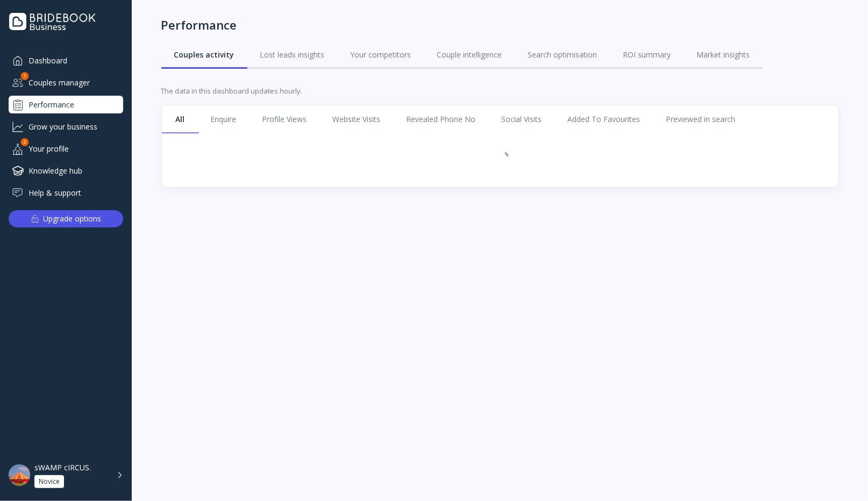  I want to click on div: Couple intelligence, so click(469, 55).